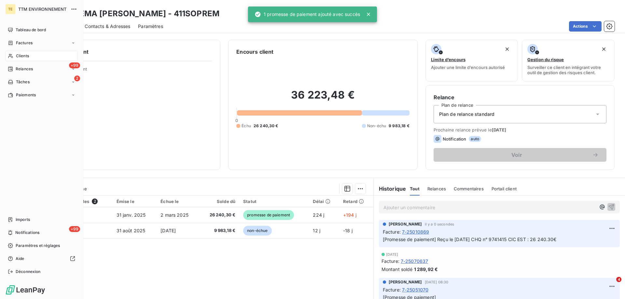  I want to click on span: Plan de relance standard, so click(467, 114).